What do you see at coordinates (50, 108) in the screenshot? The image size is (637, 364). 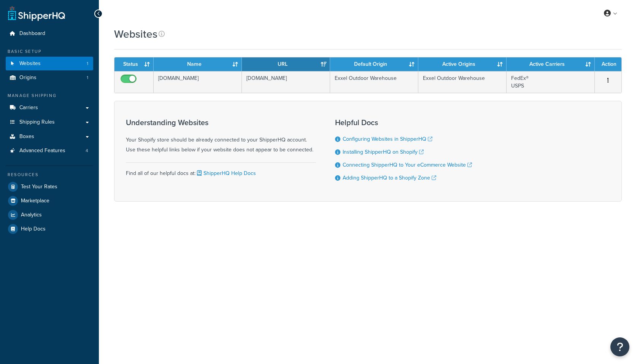 I see `a: Carriers` at bounding box center [50, 108].